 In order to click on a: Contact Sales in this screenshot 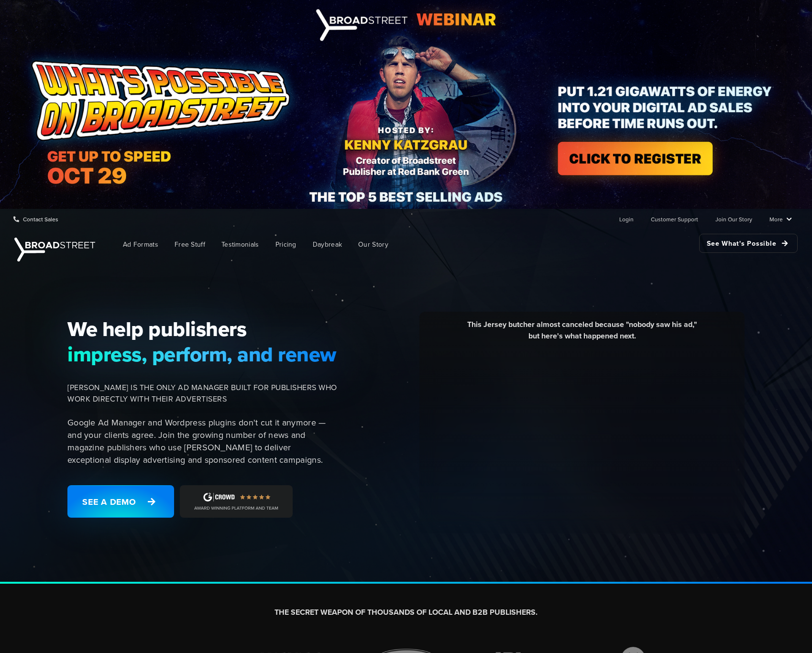, I will do `click(36, 219)`.